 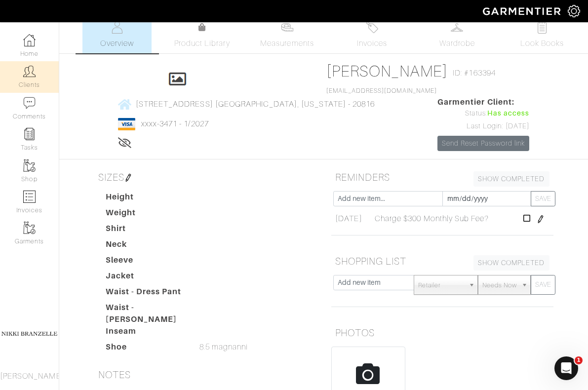 I want to click on span: Wardrobe, so click(x=457, y=43).